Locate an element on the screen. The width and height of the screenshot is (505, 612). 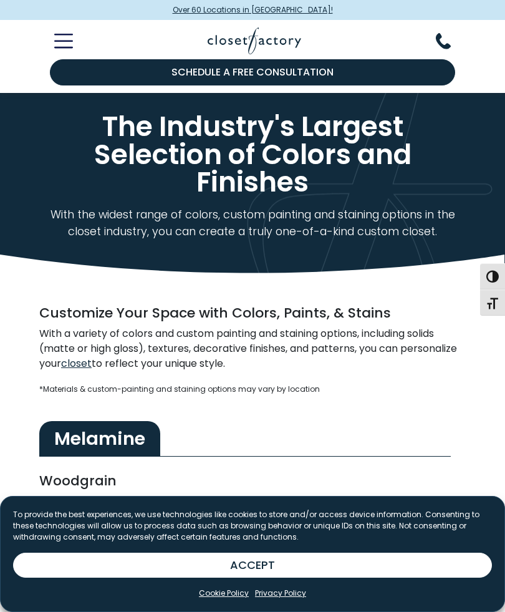
h5: Customize Your Space with Colors, Paints, & Stains is located at coordinates (253, 313).